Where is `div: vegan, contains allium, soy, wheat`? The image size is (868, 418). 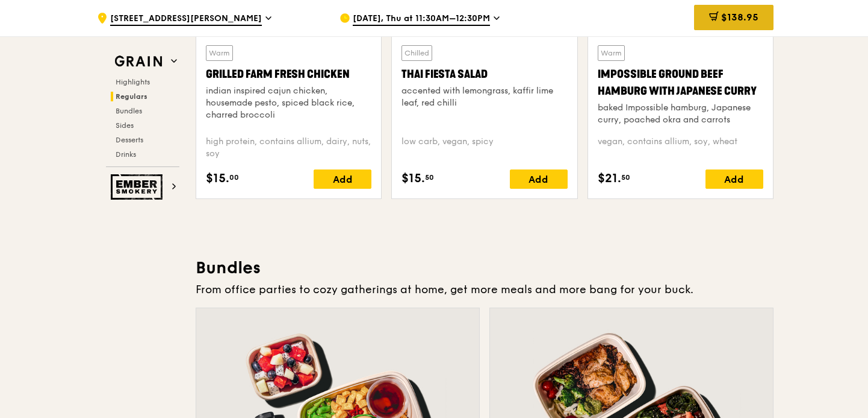
div: vegan, contains allium, soy, wheat is located at coordinates (681, 148).